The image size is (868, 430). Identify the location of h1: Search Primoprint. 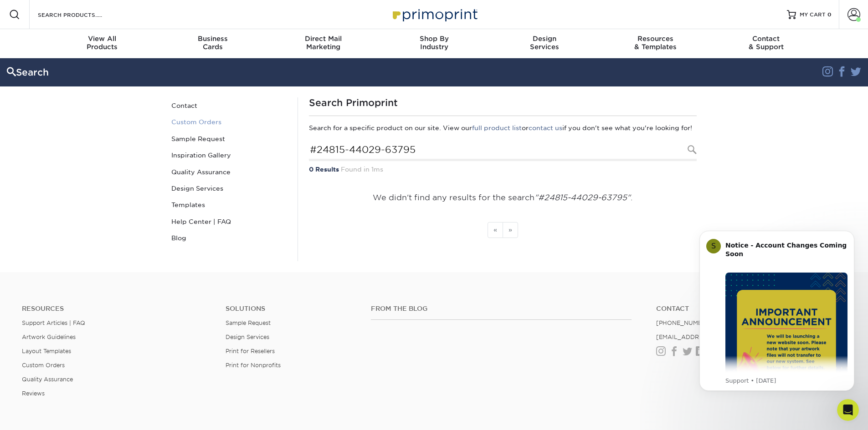
(502, 103).